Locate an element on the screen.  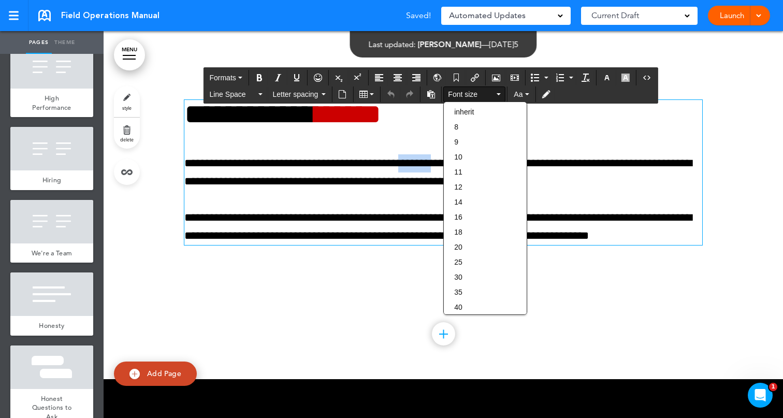
a: Theme is located at coordinates (65, 42).